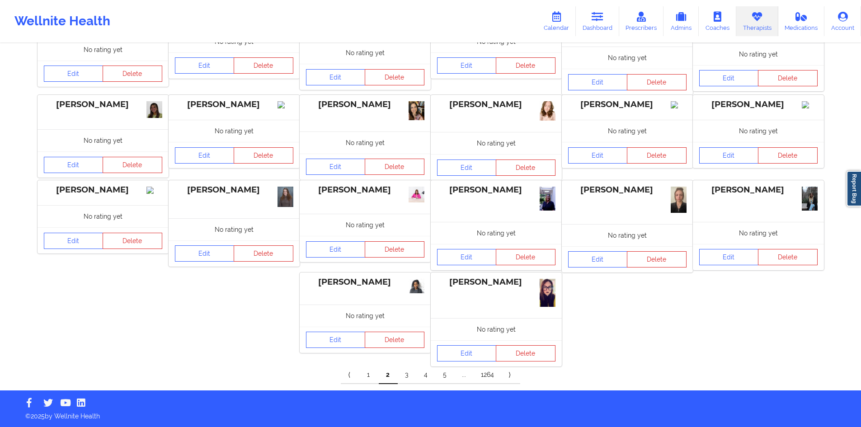  What do you see at coordinates (416, 110) in the screenshot?
I see `img: af90ac71-0c30-4d66-a607-bbd32bfc5ab6_HeatherV.jpg` at bounding box center [416, 110].